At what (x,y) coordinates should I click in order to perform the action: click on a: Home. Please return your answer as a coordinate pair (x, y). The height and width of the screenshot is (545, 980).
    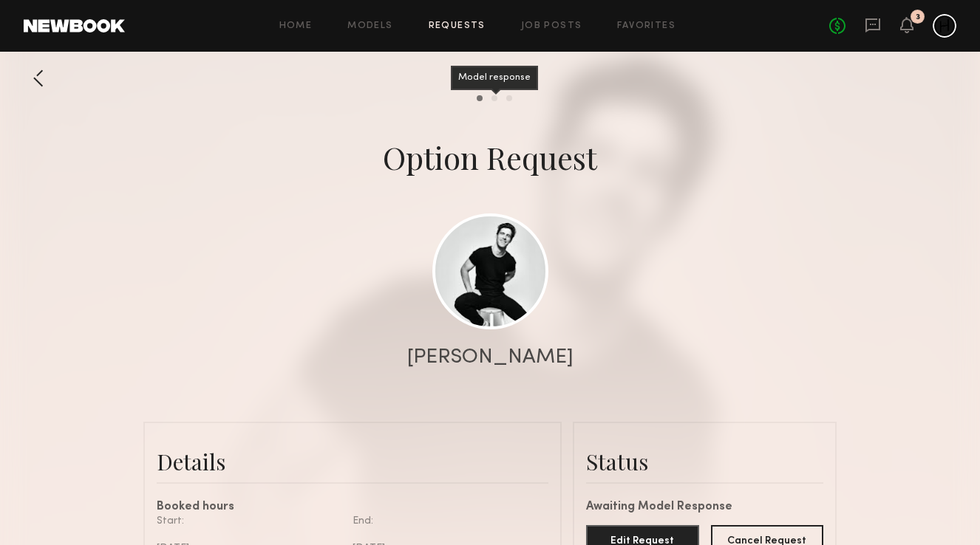
    Looking at the image, I should click on (295, 26).